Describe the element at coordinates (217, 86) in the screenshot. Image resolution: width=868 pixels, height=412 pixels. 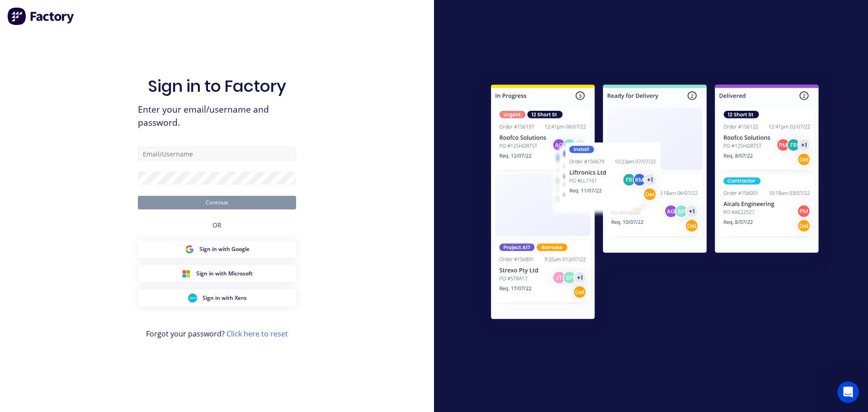
I see `h1: Sign in to Factory` at that location.